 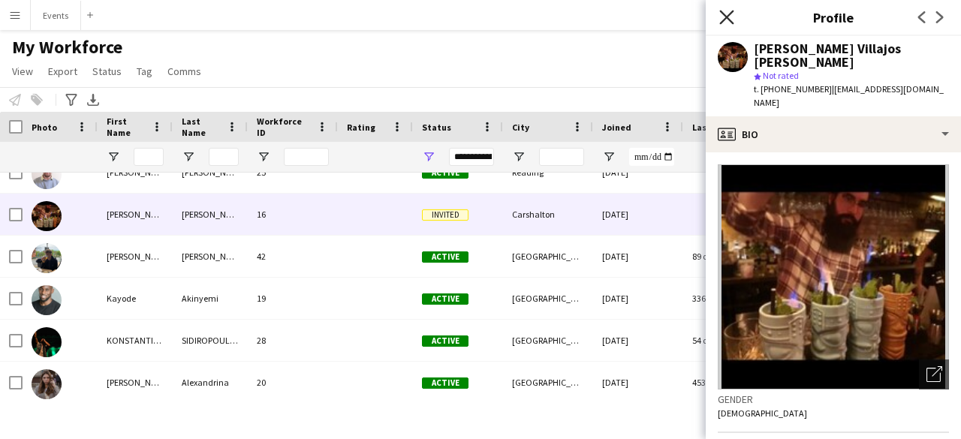 I want to click on img: Joseph Croxford, so click(x=47, y=258).